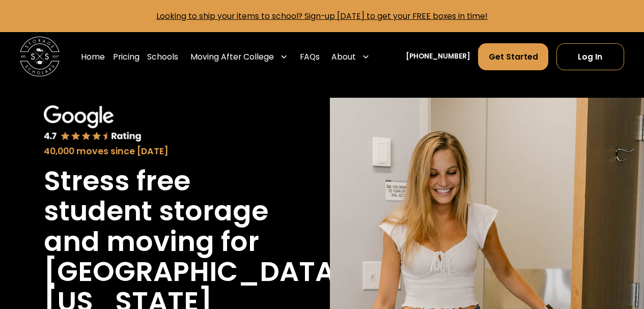  I want to click on a: Schools, so click(163, 56).